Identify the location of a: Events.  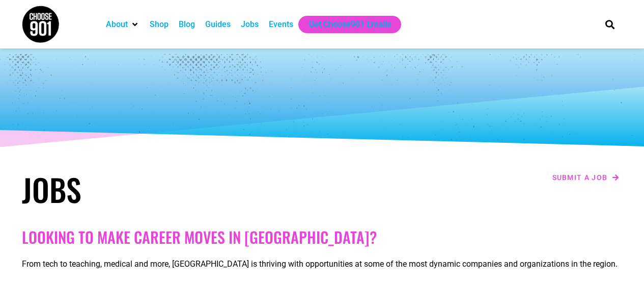
(281, 25).